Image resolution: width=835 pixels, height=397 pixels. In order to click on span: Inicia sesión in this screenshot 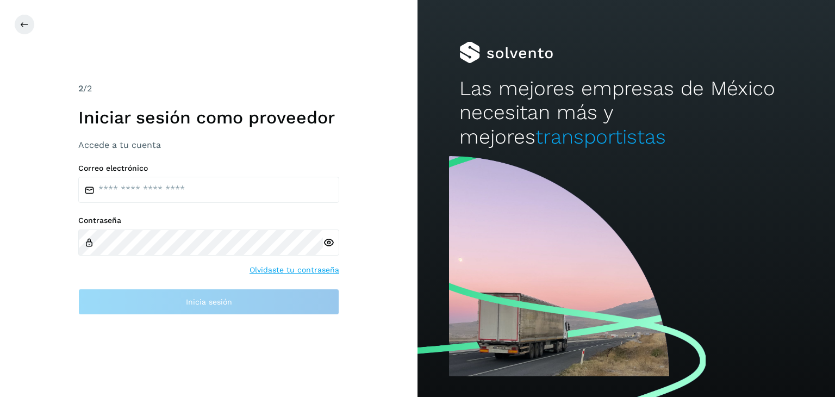, I will do `click(209, 302)`.